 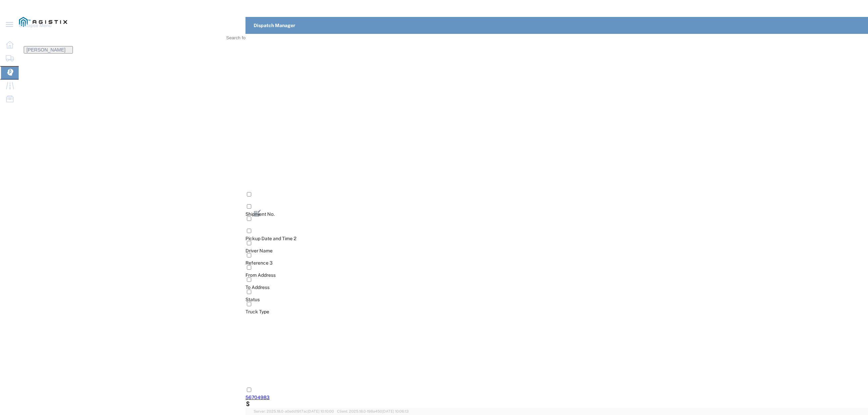 I want to click on h4: Dispatch Manager, so click(x=274, y=26).